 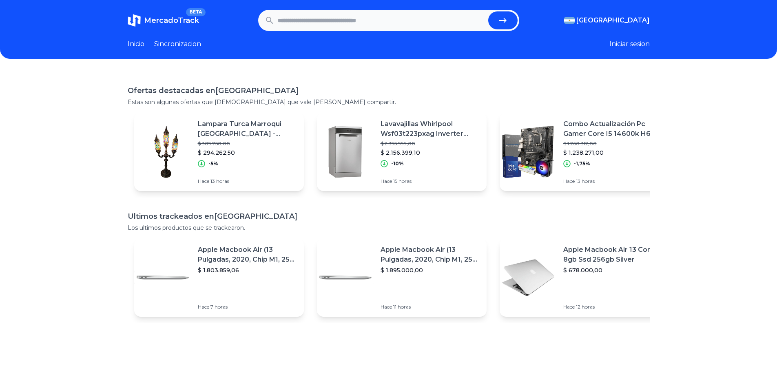 What do you see at coordinates (134, 20) in the screenshot?
I see `img: MercadoTrack` at bounding box center [134, 20].